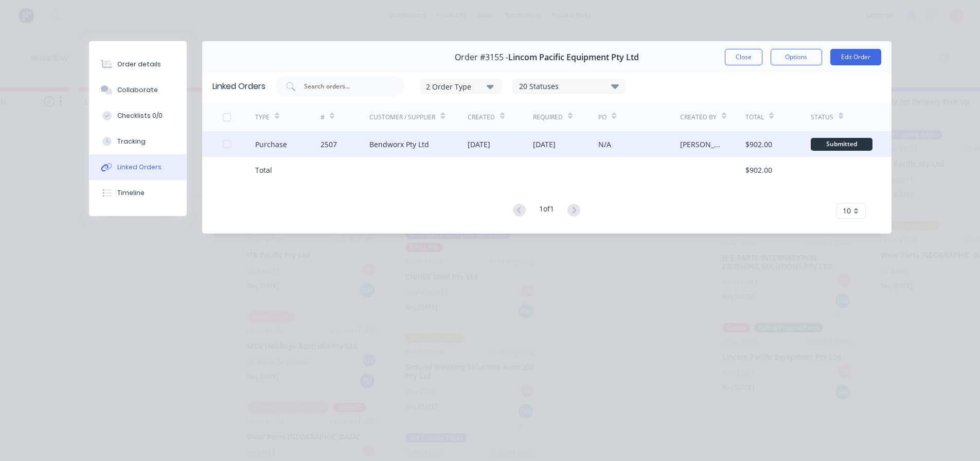 The image size is (980, 461). I want to click on div: Timeline, so click(131, 193).